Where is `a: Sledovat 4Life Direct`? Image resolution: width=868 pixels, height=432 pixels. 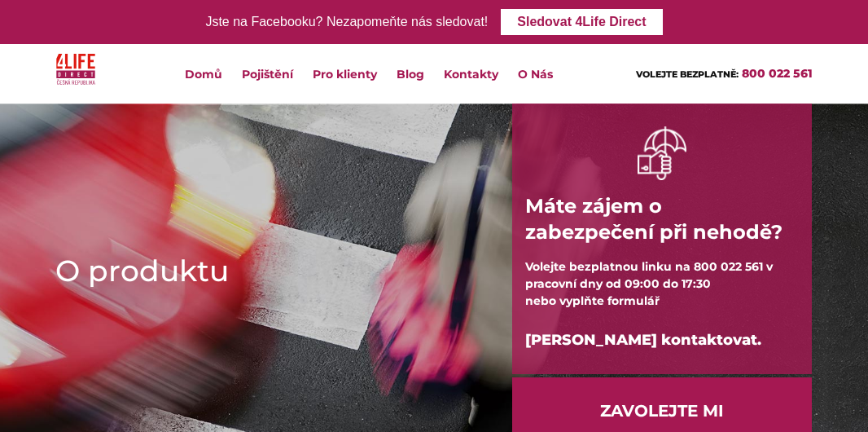
a: Sledovat 4Life Direct is located at coordinates (581, 22).